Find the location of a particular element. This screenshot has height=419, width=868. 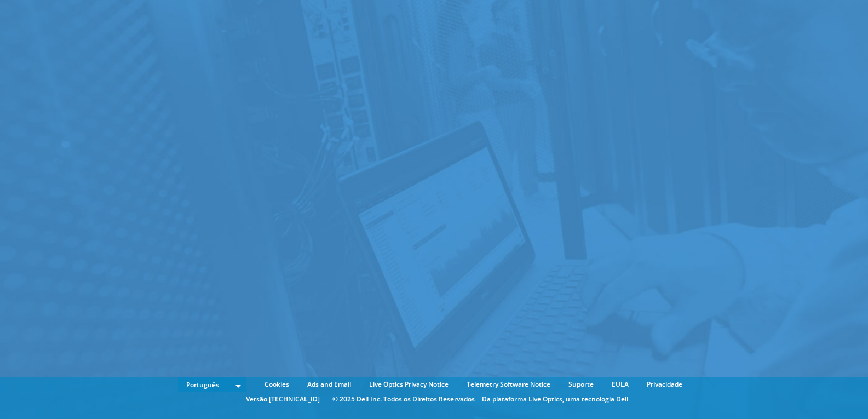

a: Suporte is located at coordinates (581, 384).